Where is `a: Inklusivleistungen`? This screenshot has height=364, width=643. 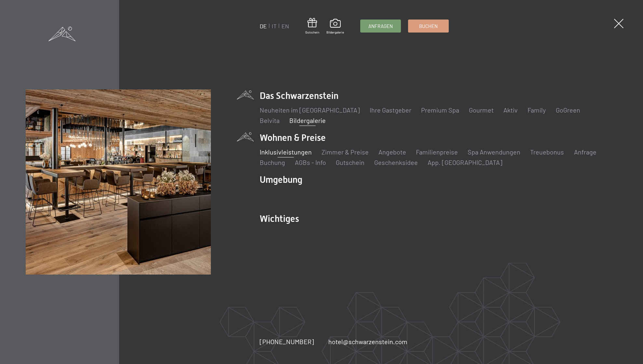 a: Inklusivleistungen is located at coordinates (286, 152).